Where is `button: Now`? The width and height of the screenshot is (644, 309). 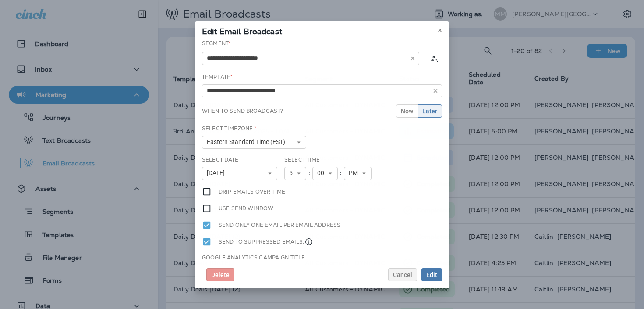
button: Now is located at coordinates (407, 110).